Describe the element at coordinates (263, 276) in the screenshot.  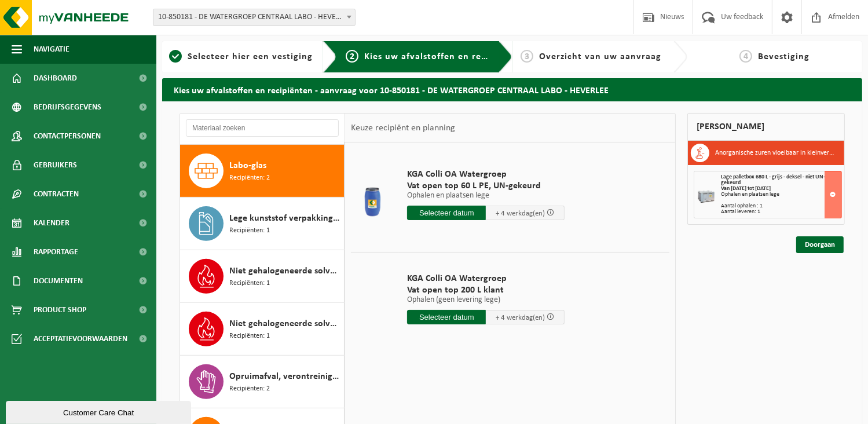
I see `button: Niet gehalogeneerde solventen - hoogcalorisch in kleinverpakking Recipiënten: 1` at that location.